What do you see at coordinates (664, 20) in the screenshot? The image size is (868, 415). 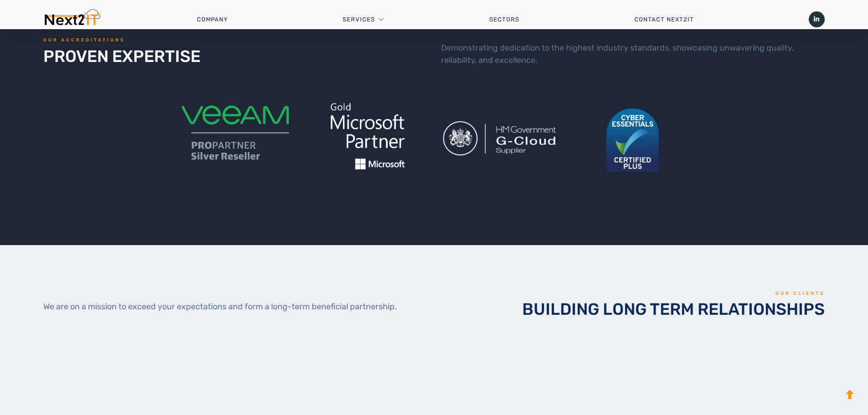 I see `a: Contact Next2IT` at bounding box center [664, 20].